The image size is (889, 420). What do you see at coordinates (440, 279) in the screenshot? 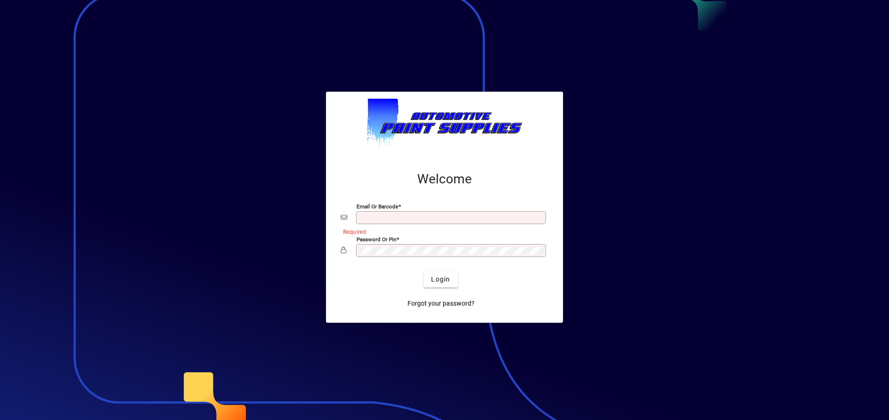
I see `span: Login` at bounding box center [440, 279].